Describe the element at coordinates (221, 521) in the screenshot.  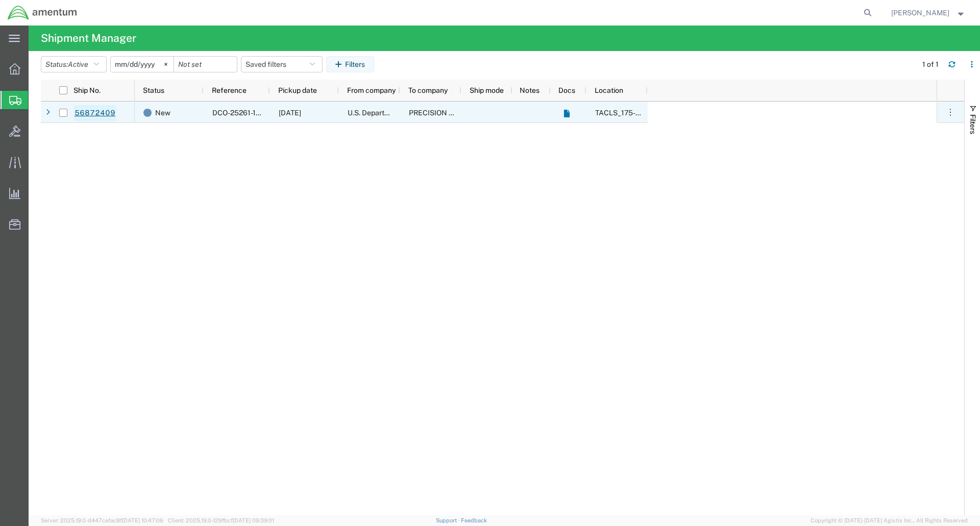
I see `span: Client: 2025.19.0-129fbcf` at that location.